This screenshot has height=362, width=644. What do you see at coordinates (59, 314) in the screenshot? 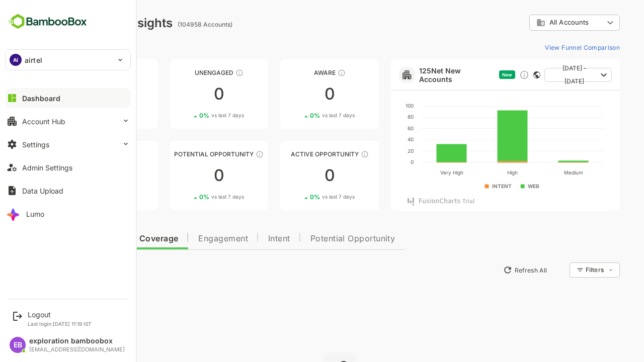
I see `div: Logout` at bounding box center [59, 314].